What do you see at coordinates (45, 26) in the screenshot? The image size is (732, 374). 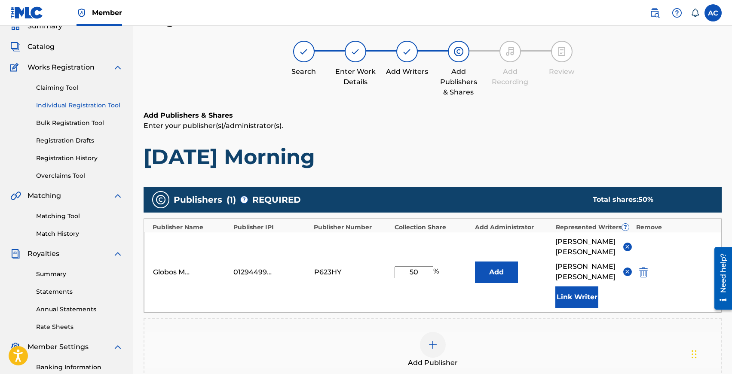 I see `span: Summary` at bounding box center [45, 26].